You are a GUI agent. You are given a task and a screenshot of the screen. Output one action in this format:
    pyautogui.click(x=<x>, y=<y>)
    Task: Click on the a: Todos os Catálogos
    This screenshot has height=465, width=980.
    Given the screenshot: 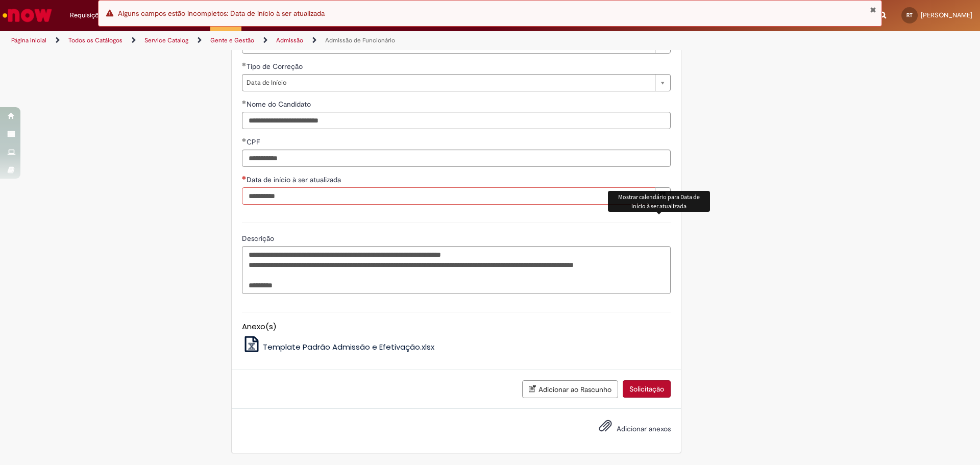 What is the action you would take?
    pyautogui.click(x=95, y=41)
    